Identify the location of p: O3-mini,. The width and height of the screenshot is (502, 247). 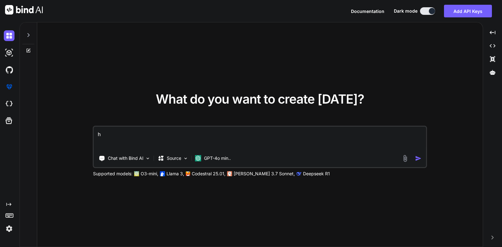
(150, 174).